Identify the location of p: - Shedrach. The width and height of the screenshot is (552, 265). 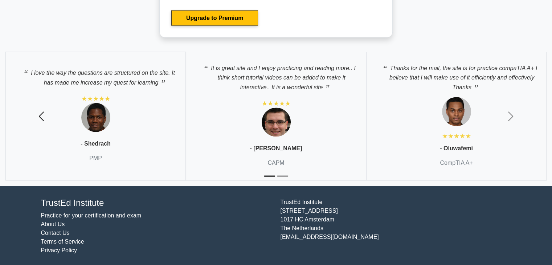
(96, 144).